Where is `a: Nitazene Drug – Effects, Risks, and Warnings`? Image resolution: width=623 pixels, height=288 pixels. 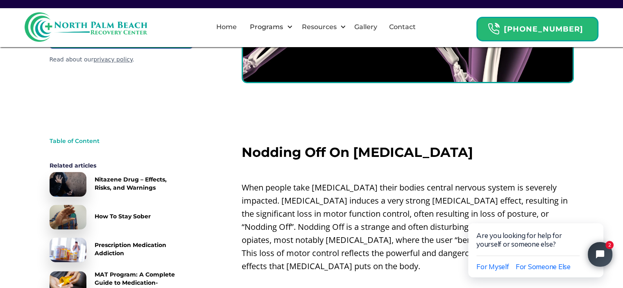
a: Nitazene Drug – Effects, Risks, and Warnings is located at coordinates (115, 184).